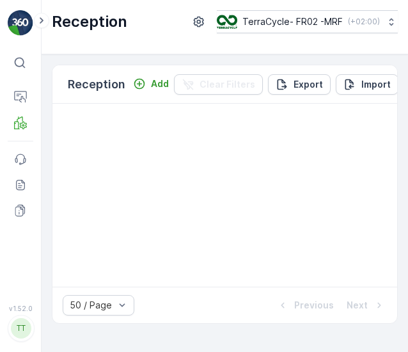 The width and height of the screenshot is (408, 352). Describe the element at coordinates (151, 84) in the screenshot. I see `button: Add` at that location.